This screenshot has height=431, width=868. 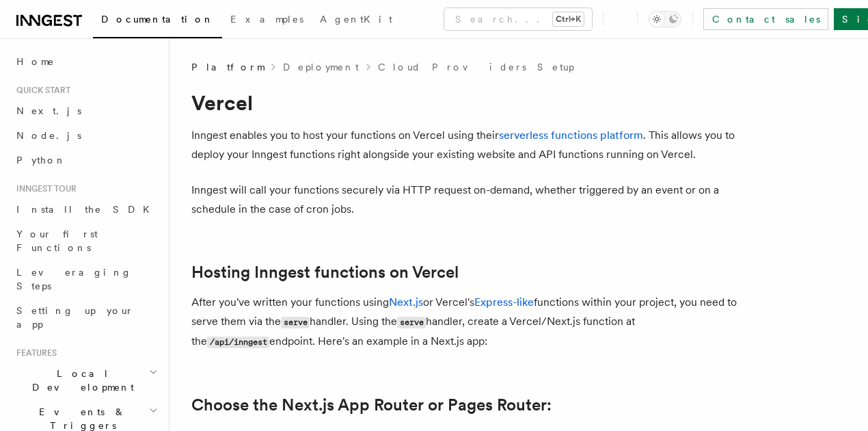 I want to click on span: Inngest tour, so click(x=43, y=189).